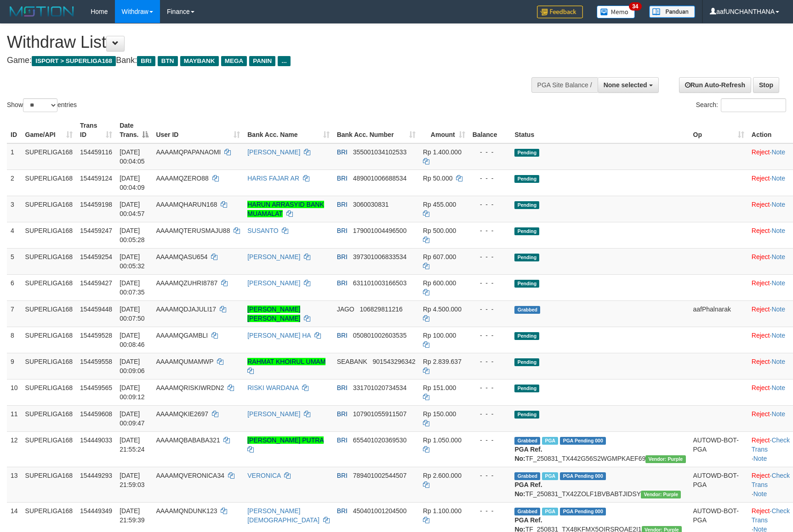 This screenshot has width=793, height=532. Describe the element at coordinates (352, 362) in the screenshot. I see `span: SEABANK` at that location.